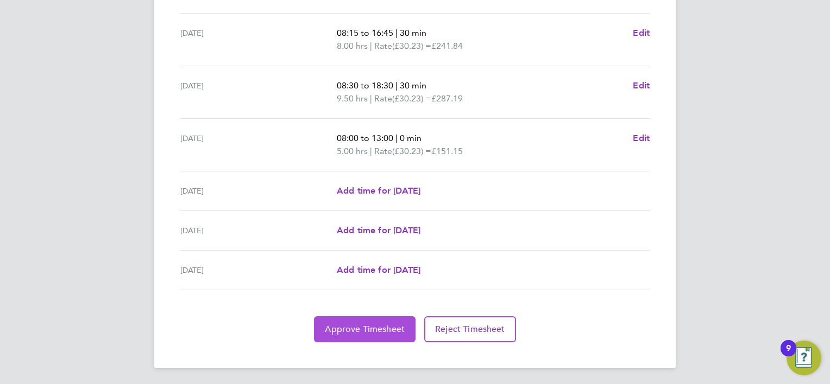  Describe the element at coordinates (364, 330) in the screenshot. I see `button: Approve Timesheet` at that location.